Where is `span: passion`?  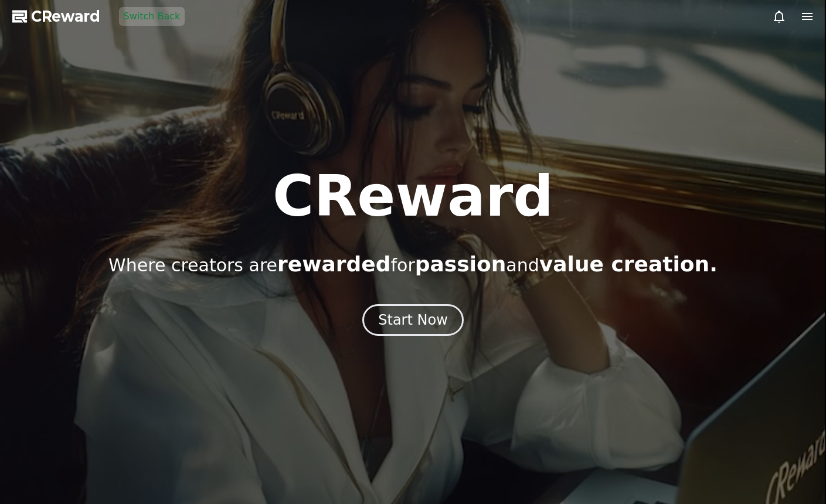
span: passion is located at coordinates (461, 264).